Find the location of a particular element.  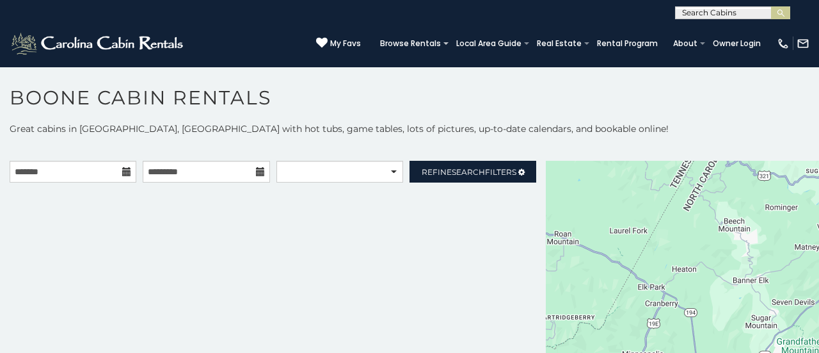

a: Real Estate is located at coordinates (559, 44).